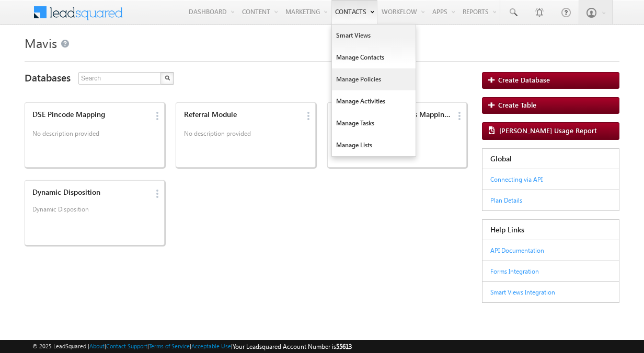 The width and height of the screenshot is (644, 353). What do you see at coordinates (373, 145) in the screenshot?
I see `a: Manage Lists` at bounding box center [373, 145].